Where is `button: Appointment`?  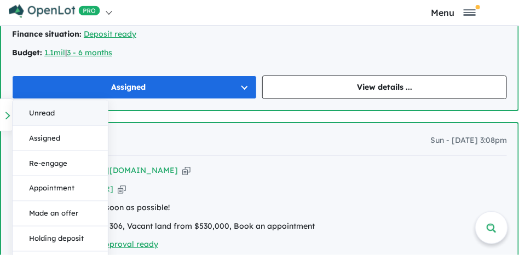 button: Appointment is located at coordinates (60, 189).